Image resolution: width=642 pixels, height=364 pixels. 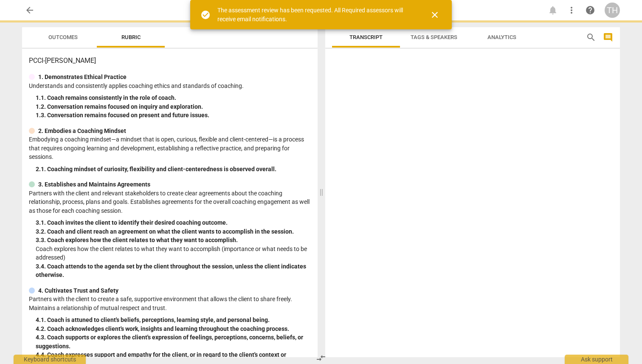 I want to click on span: search, so click(x=591, y=37).